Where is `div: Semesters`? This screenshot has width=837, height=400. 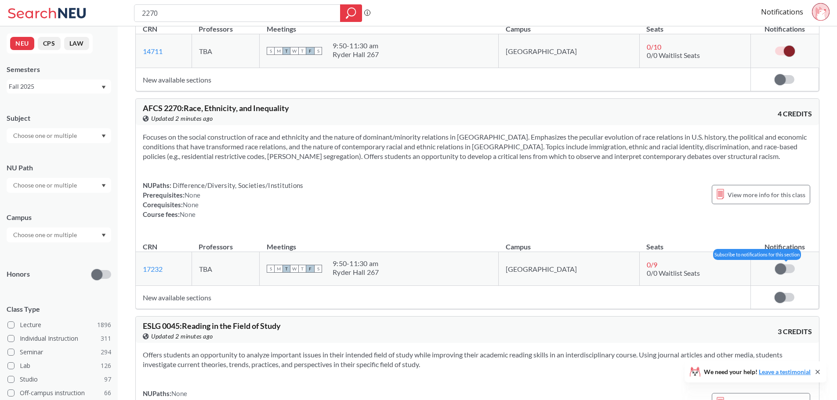 div: Semesters is located at coordinates (59, 69).